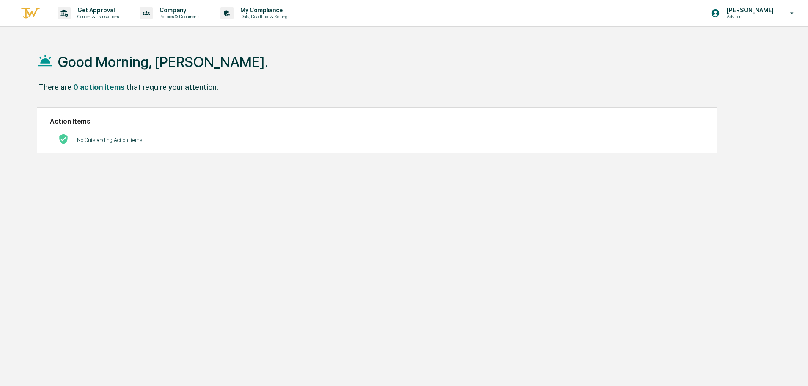  I want to click on p: My Compliance, so click(264, 10).